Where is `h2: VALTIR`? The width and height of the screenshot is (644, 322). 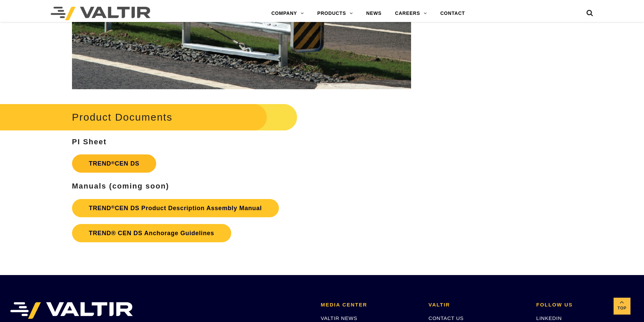
h2: VALTIR is located at coordinates (477, 304).